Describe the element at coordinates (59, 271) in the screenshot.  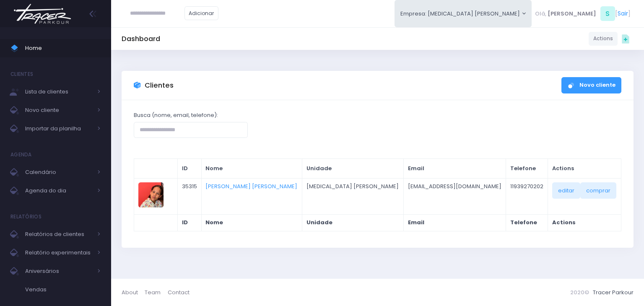
I see `span: Aniversários` at that location.